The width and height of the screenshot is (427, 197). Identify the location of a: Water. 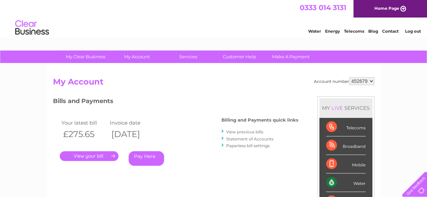
(314, 31).